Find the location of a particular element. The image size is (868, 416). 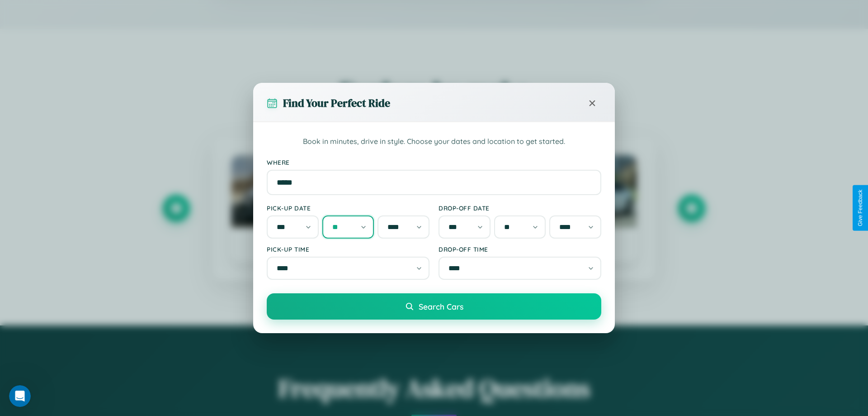

label: Drop-off Date is located at coordinates (520, 208).